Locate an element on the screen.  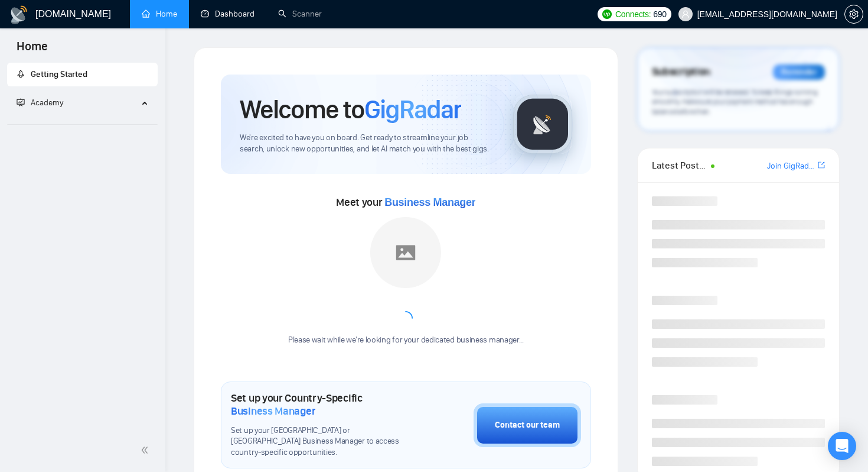
span: double-left is located at coordinates (147, 450).